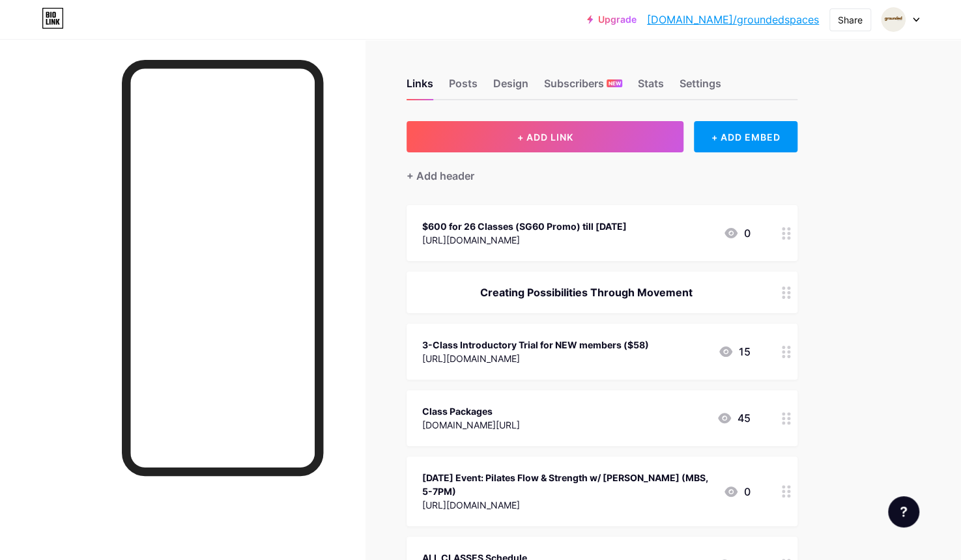 This screenshot has width=961, height=560. What do you see at coordinates (734, 351) in the screenshot?
I see `div: 15` at bounding box center [734, 351].